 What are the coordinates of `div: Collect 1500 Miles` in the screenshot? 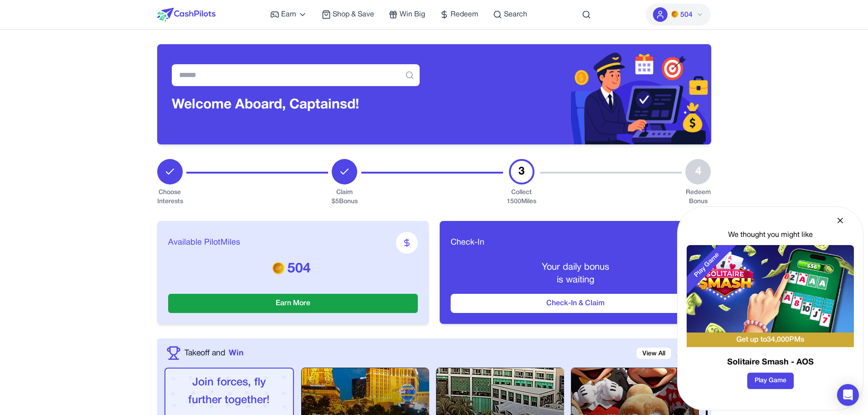 It's located at (521, 197).